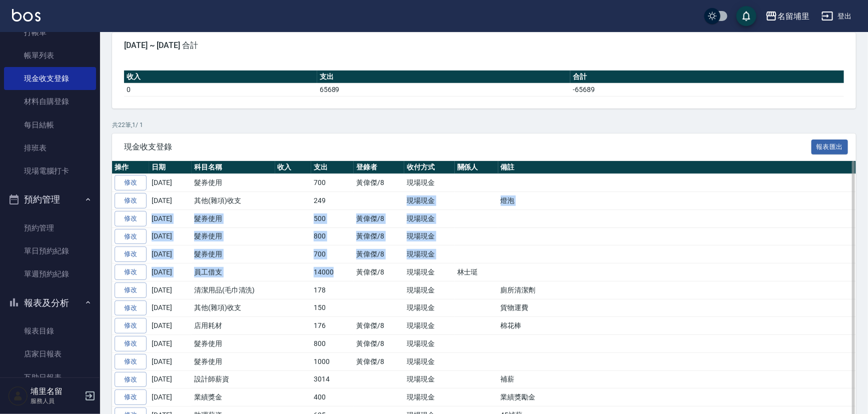 This screenshot has height=414, width=868. Describe the element at coordinates (332, 379) in the screenshot. I see `td: 3014` at that location.